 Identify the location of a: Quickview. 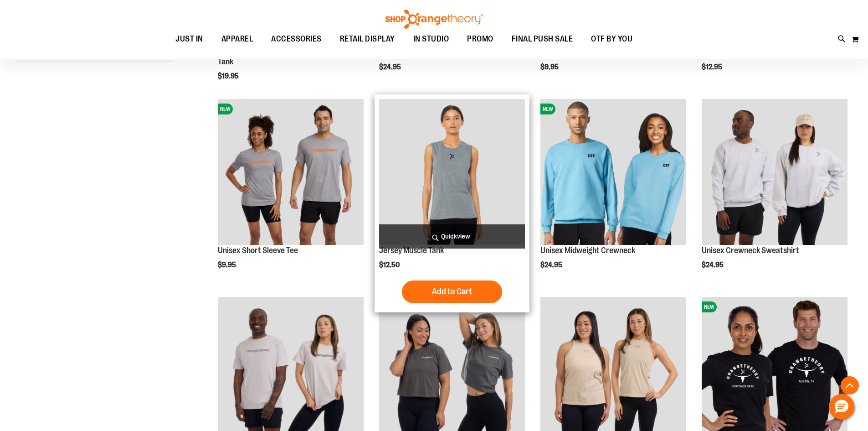
(452, 236).